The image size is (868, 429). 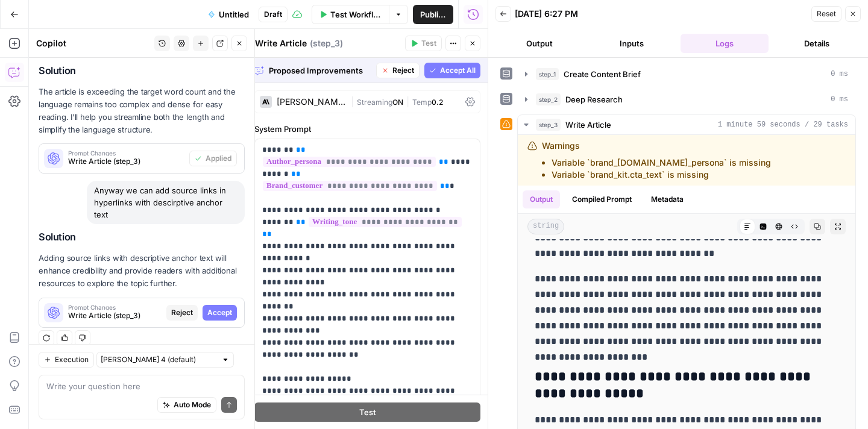 I want to click on span: Applied, so click(x=218, y=158).